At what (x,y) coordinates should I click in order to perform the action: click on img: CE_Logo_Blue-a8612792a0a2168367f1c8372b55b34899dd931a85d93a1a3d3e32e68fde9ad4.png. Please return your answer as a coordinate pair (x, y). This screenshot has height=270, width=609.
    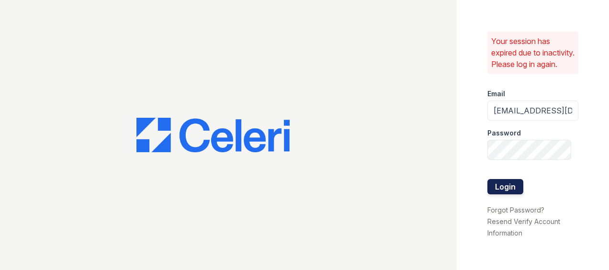
    Looking at the image, I should click on (213, 135).